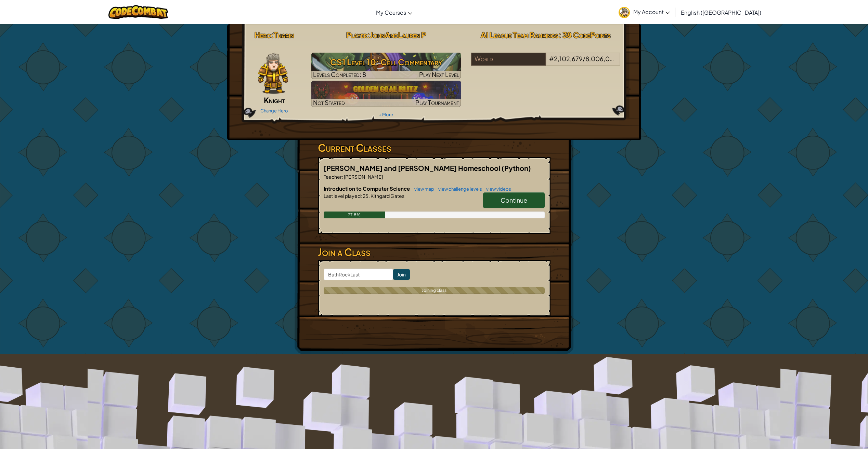 The width and height of the screenshot is (868, 449). What do you see at coordinates (342, 196) in the screenshot?
I see `span: Last level played` at bounding box center [342, 196].